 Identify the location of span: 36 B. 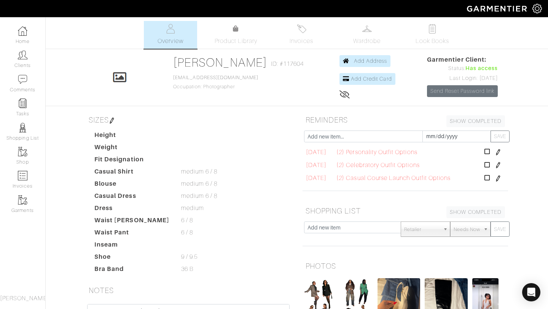
(187, 269).